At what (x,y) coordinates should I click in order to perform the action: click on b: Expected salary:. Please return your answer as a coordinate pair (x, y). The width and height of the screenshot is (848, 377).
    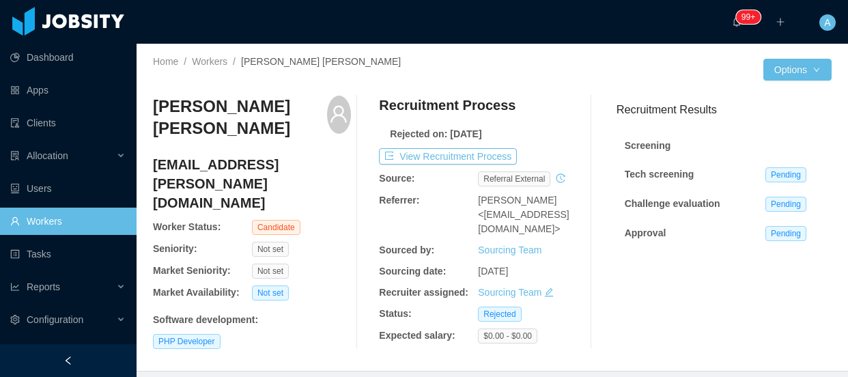
    Looking at the image, I should click on (416, 335).